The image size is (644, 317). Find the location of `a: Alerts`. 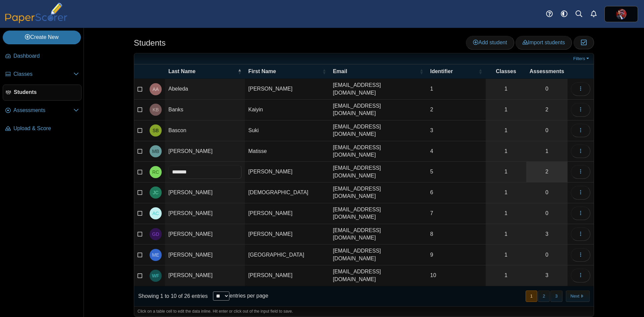

a: Alerts is located at coordinates (594, 14).